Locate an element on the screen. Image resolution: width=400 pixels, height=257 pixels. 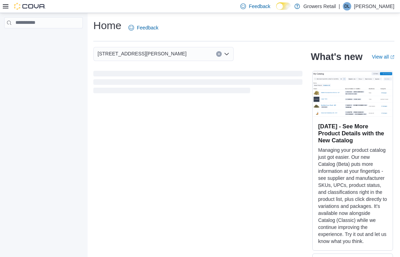
span: Dark Mode is located at coordinates (276, 10).